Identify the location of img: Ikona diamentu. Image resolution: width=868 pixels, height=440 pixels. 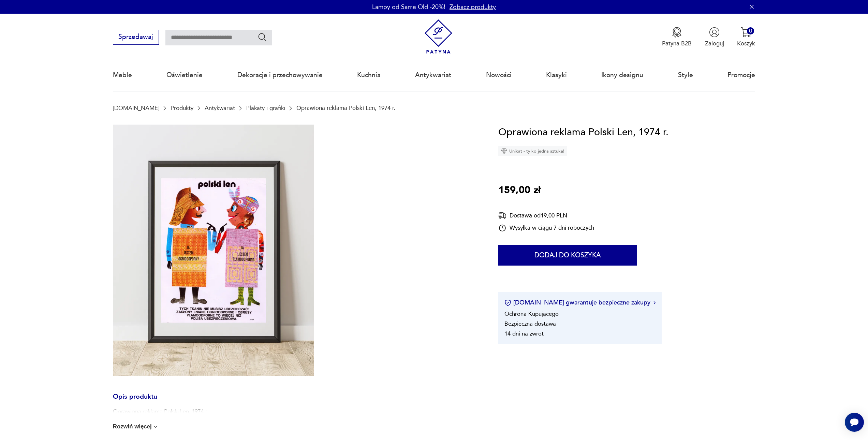
(504, 151).